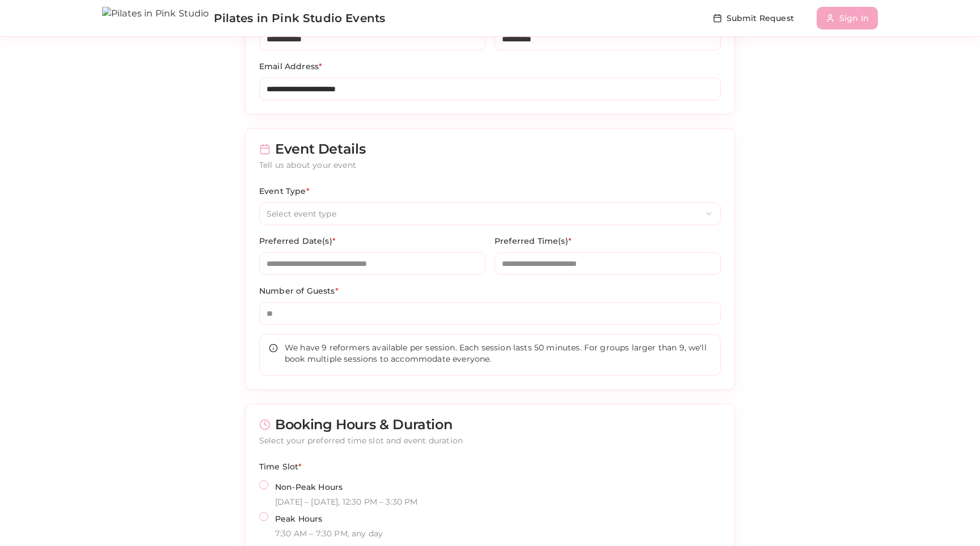 The height and width of the screenshot is (546, 980). I want to click on div: We have 9 reformers available per session. Each session lasts 50 minutes. For groups larger than ..., so click(490, 353).